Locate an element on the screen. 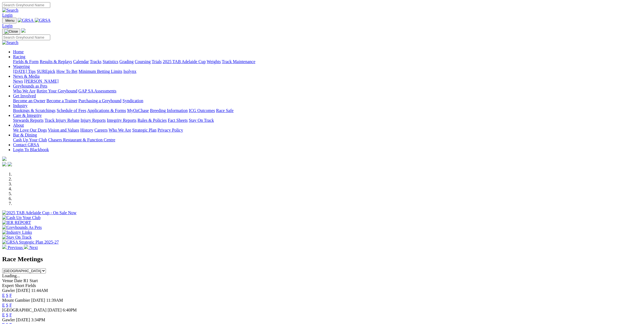 The image size is (644, 324). div: Greyhounds as Pets is located at coordinates (327, 91).